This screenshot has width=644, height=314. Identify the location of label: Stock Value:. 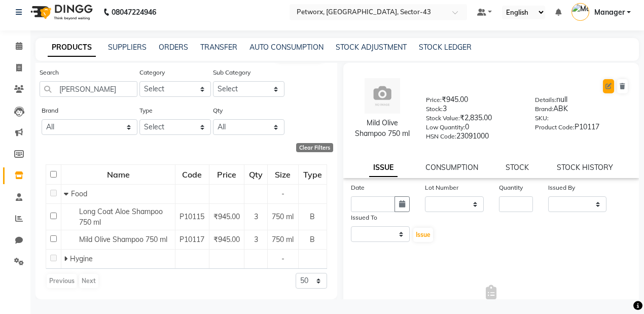
(443, 118).